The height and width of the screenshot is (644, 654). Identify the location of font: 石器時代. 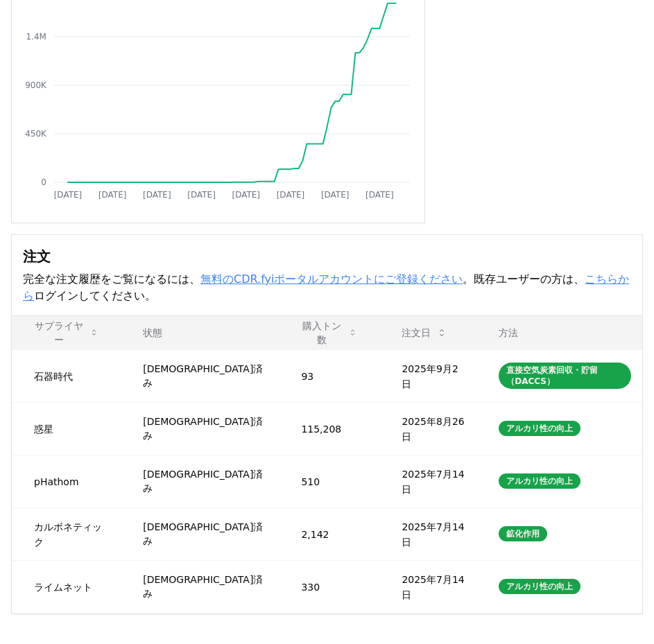
(54, 377).